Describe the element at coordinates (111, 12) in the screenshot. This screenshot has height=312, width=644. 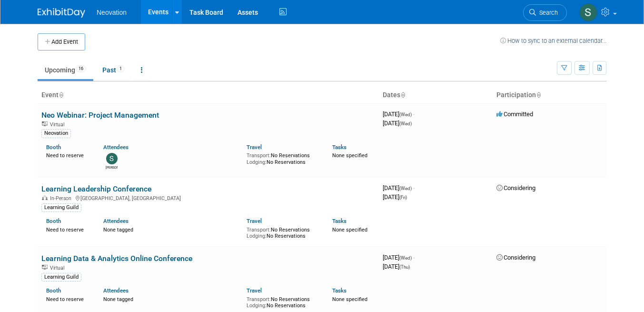
I see `span: Neovation` at that location.